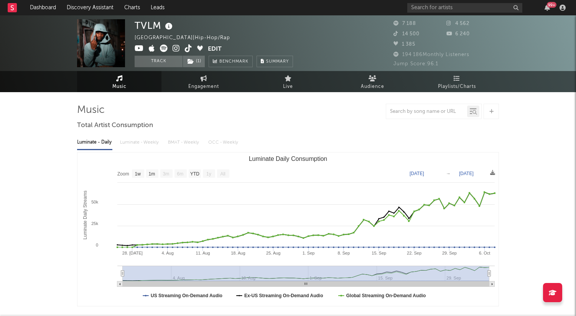 The image size is (576, 316). Describe the element at coordinates (458, 23) in the screenshot. I see `span: 4 562` at that location.